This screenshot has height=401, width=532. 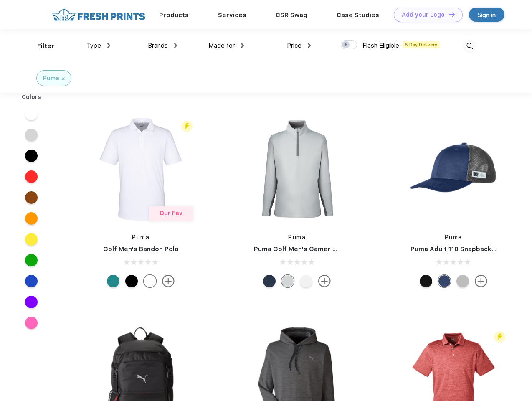 I want to click on div: Filter, so click(x=46, y=46).